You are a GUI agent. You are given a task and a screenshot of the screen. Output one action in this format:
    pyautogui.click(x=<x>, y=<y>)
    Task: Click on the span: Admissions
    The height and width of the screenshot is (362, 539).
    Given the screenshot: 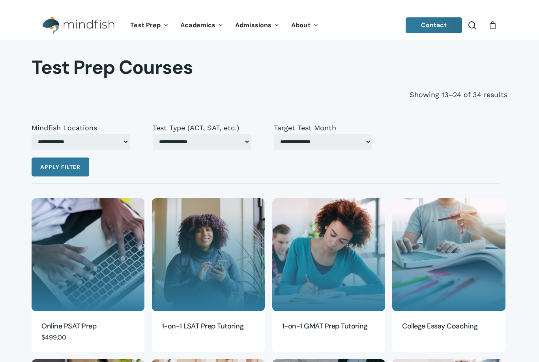 What is the action you would take?
    pyautogui.click(x=253, y=25)
    